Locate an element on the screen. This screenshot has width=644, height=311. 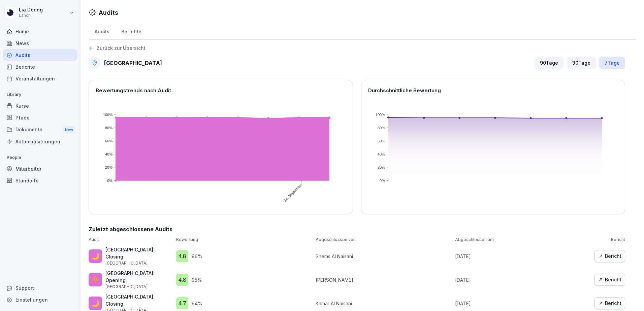
div: Pfade is located at coordinates (40, 118).